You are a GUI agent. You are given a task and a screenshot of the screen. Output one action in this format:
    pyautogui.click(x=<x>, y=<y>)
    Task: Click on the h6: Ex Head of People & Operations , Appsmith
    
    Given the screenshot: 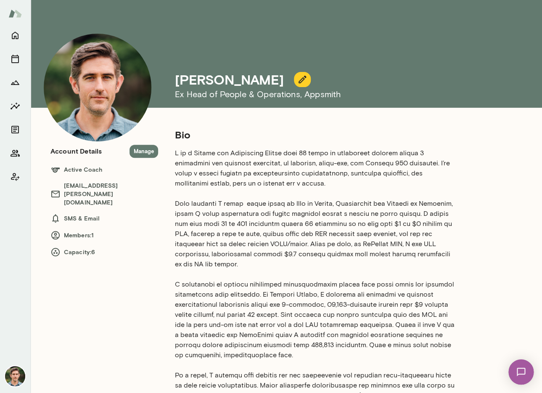 What is the action you would take?
    pyautogui.click(x=353, y=94)
    